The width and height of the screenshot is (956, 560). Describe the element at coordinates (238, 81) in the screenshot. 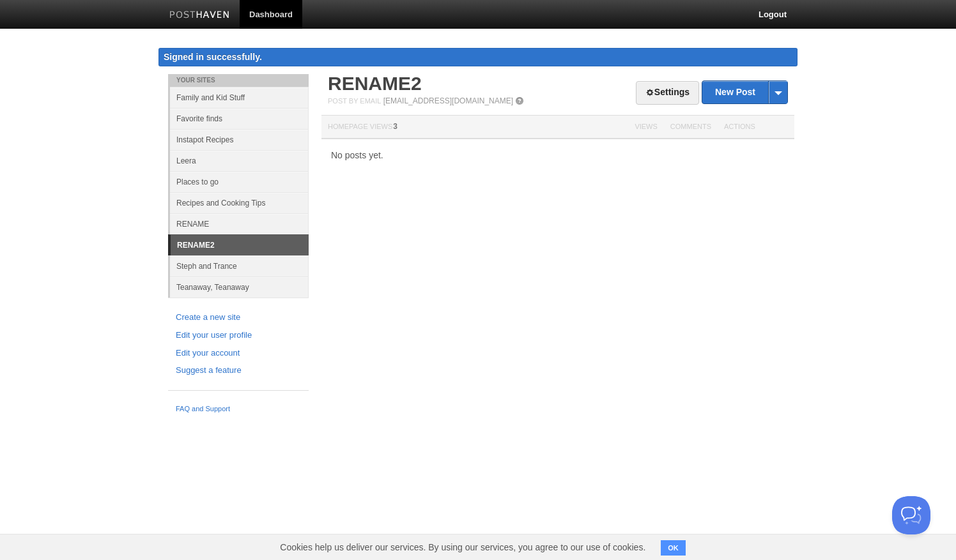

I see `li: Your Sites` at that location.